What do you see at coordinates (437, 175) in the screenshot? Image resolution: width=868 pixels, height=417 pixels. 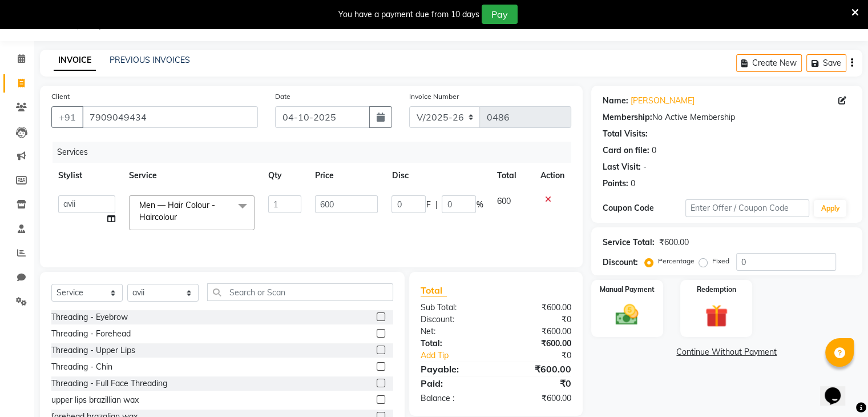 I see `th: Disc` at bounding box center [437, 175].